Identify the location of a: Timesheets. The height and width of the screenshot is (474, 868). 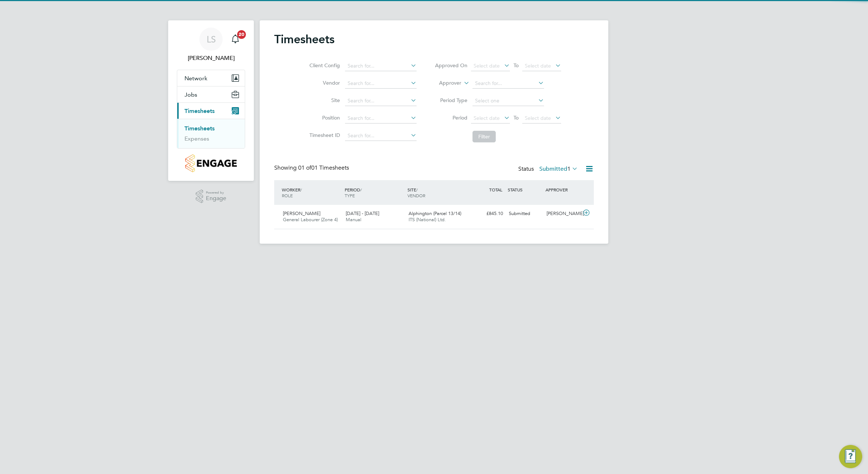
(200, 128).